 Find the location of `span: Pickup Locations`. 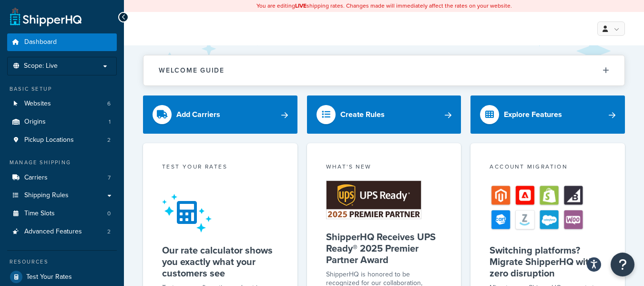

span: Pickup Locations is located at coordinates (49, 140).